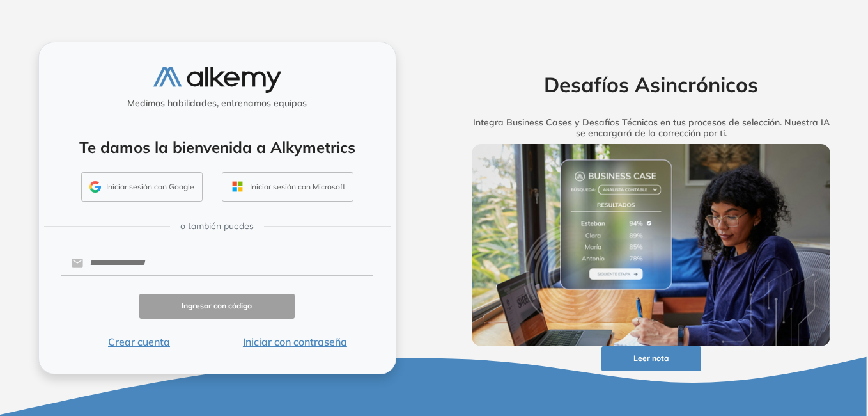 This screenshot has width=868, height=416. I want to click on button: Crear cuenta, so click(139, 342).